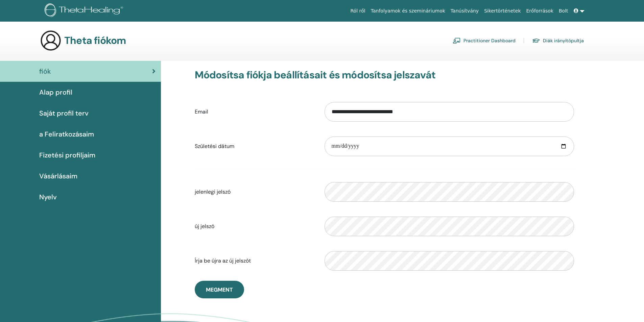 Image resolution: width=644 pixels, height=322 pixels. Describe the element at coordinates (408, 11) in the screenshot. I see `a: Tanfolyamok és szemináriumok` at that location.